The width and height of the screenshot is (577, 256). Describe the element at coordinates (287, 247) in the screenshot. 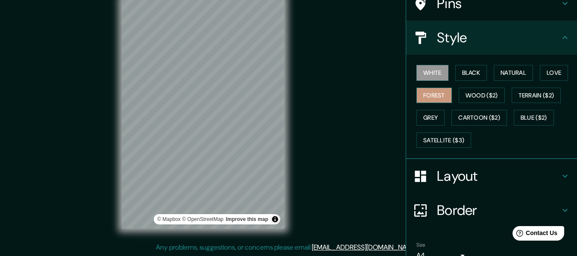

I see `p: Any problems, suggestions, or concerns please email .` at that location.